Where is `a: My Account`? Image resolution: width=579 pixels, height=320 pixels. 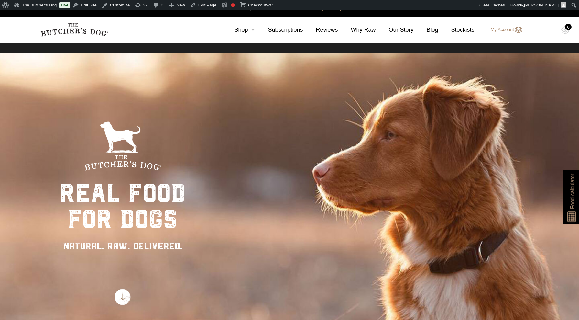 a: My Account is located at coordinates (503, 30).